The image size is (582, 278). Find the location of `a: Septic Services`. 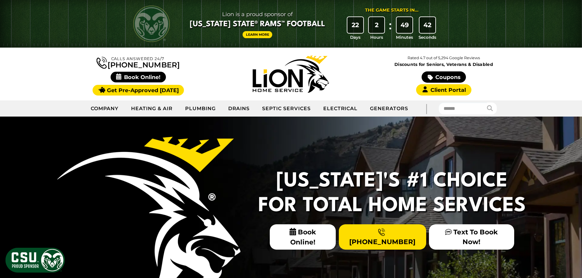

a: Septic Services is located at coordinates (286, 109).